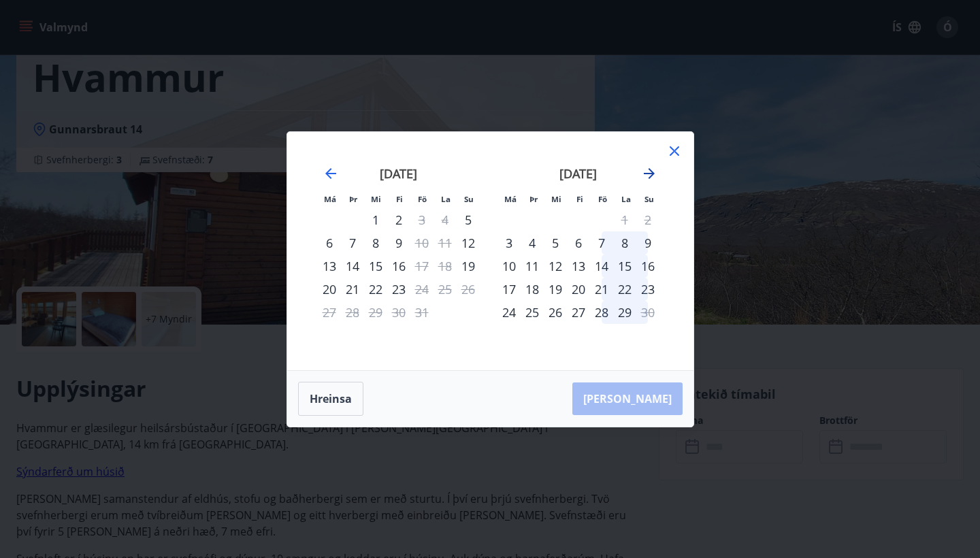 The width and height of the screenshot is (980, 558). What do you see at coordinates (375, 219) in the screenshot?
I see `td: miðvikudagur, 1. október 2025` at bounding box center [375, 219].